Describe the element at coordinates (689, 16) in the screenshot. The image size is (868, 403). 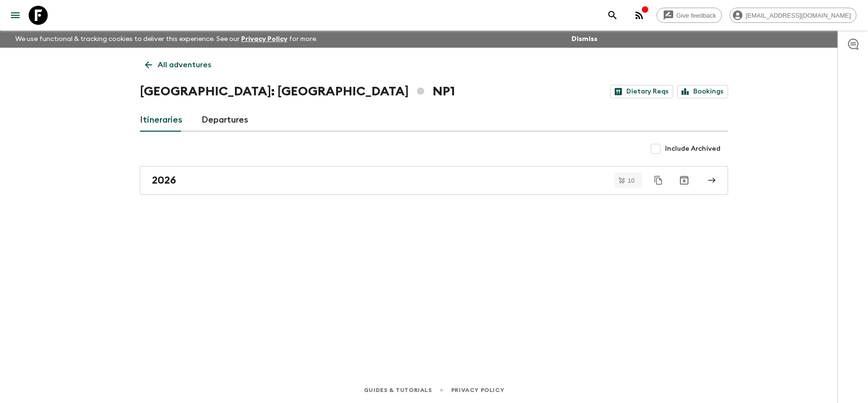
I see `a: Give feedback` at that location.